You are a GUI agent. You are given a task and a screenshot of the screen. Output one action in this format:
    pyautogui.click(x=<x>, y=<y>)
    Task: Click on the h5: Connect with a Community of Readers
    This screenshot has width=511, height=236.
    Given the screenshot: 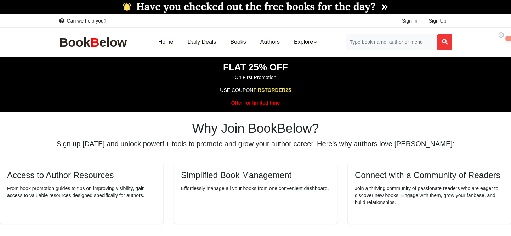 What is the action you would take?
    pyautogui.click(x=429, y=176)
    